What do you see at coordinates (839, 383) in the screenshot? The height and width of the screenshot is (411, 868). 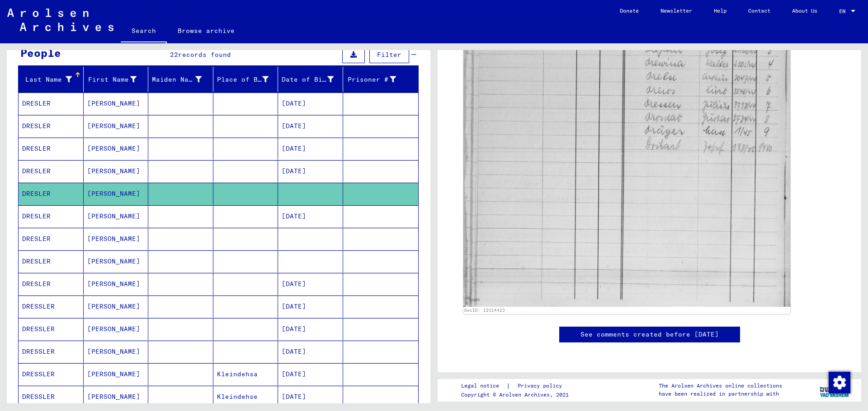 I see `img: Zustimmung ändern` at bounding box center [839, 383].